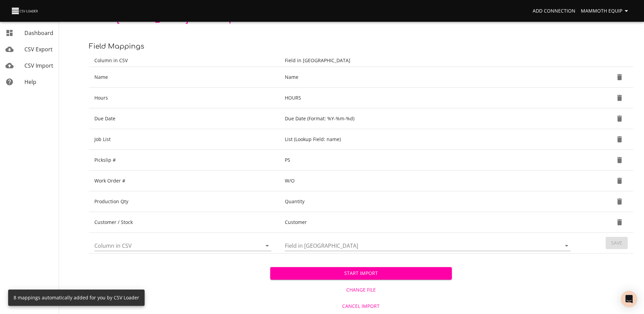 This screenshot has height=314, width=644. I want to click on td: HOURS, so click(429, 98).